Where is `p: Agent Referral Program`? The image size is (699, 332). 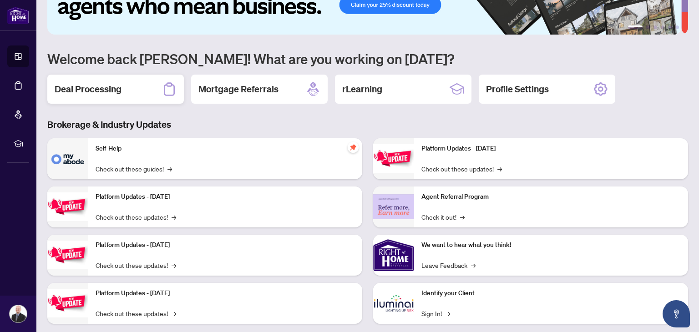 p: Agent Referral Program is located at coordinates (551, 197).